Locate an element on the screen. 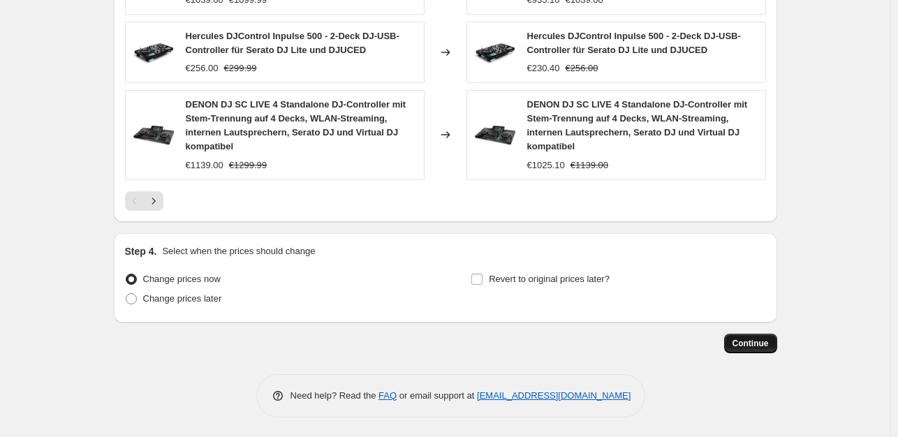  div: €230.40 is located at coordinates (543, 68).